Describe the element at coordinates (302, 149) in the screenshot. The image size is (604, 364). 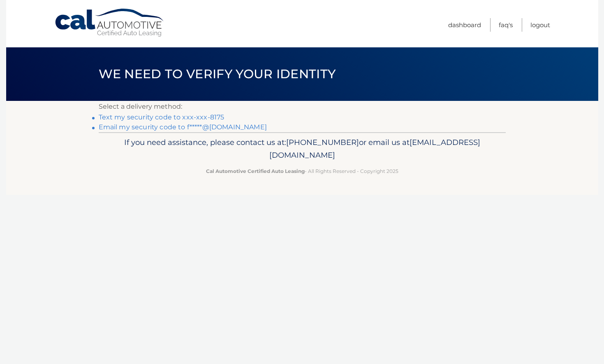
I see `p: If you need assistance, please contact us at: or email us at` at that location.